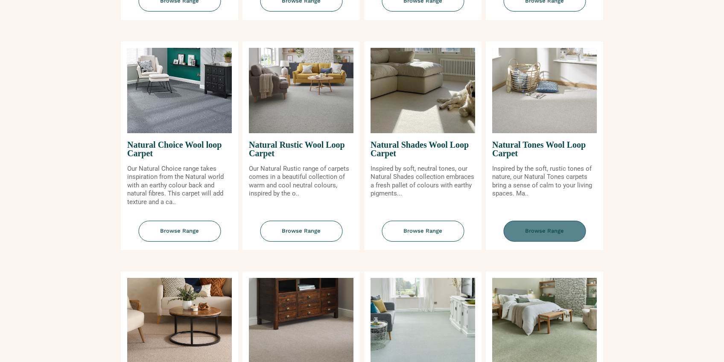 The width and height of the screenshot is (724, 362). What do you see at coordinates (544, 90) in the screenshot?
I see `img: Natural Tones Wool Loop Carpet` at bounding box center [544, 90].